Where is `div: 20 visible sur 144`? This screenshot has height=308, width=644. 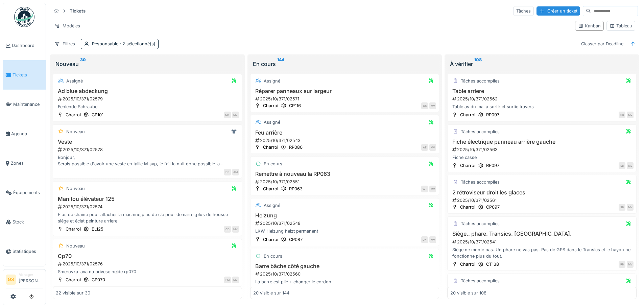
div: 20 visible sur 144 is located at coordinates (271, 293).